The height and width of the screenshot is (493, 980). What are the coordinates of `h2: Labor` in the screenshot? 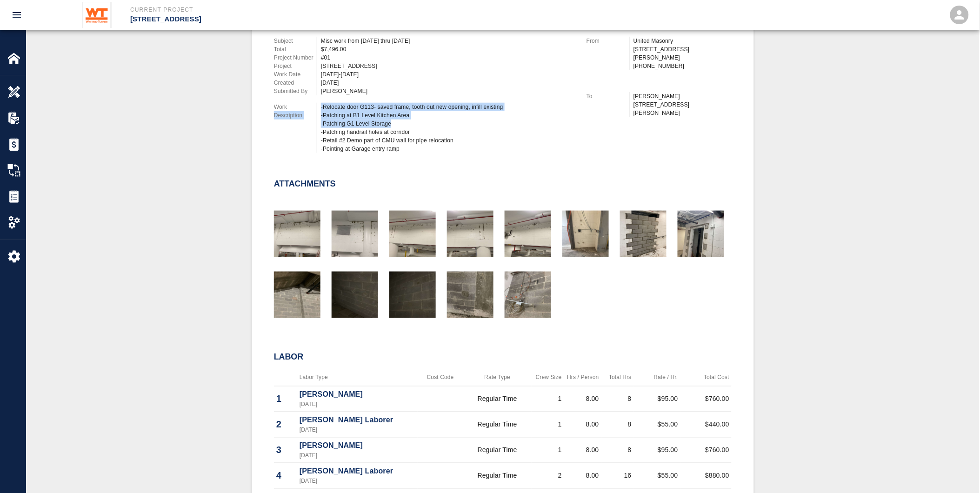 It's located at (503, 357).